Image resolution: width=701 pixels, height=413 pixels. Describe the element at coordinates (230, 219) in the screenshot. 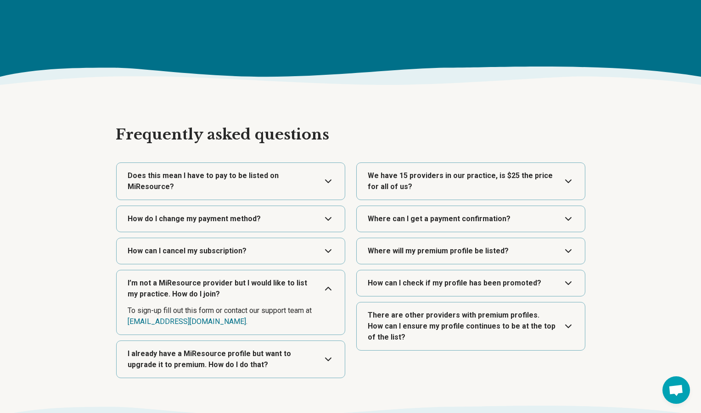

I see `dt: How do I change my payment method?` at that location.